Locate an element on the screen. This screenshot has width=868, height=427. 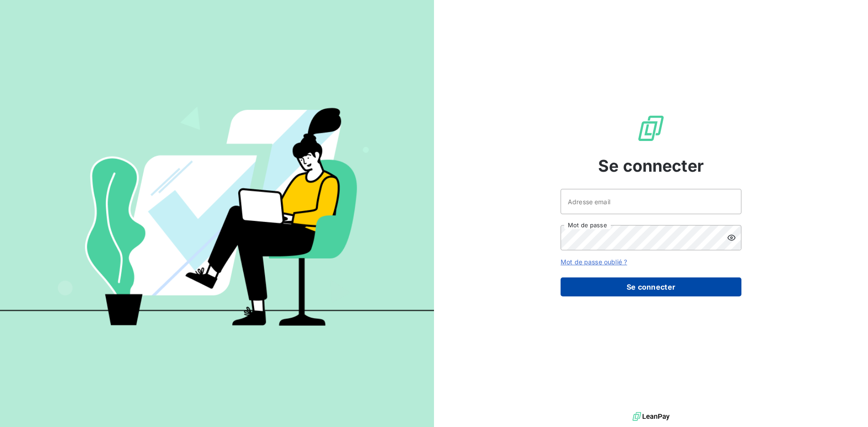
img: Logo LeanPay is located at coordinates (651, 128).